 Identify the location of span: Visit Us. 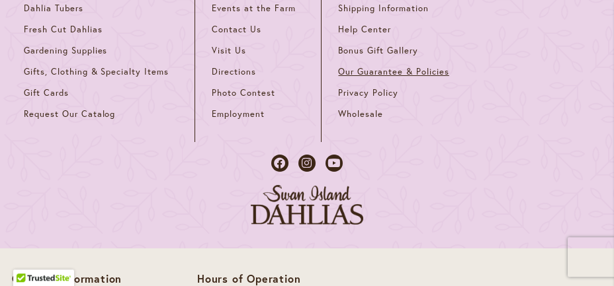
(229, 50).